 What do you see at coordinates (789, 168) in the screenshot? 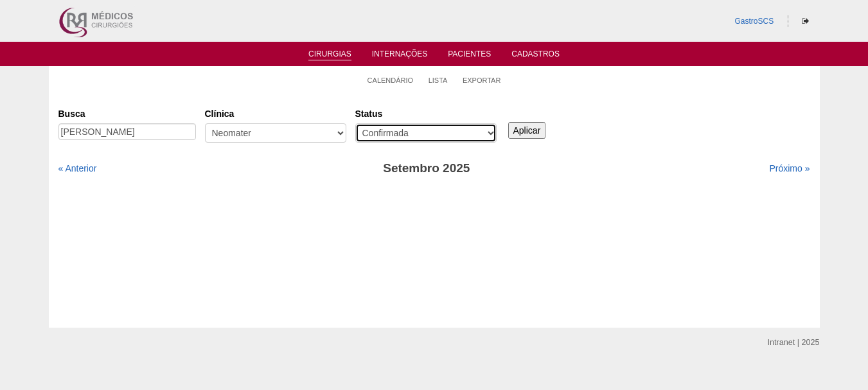
I see `a: Próximo »` at bounding box center [789, 168].